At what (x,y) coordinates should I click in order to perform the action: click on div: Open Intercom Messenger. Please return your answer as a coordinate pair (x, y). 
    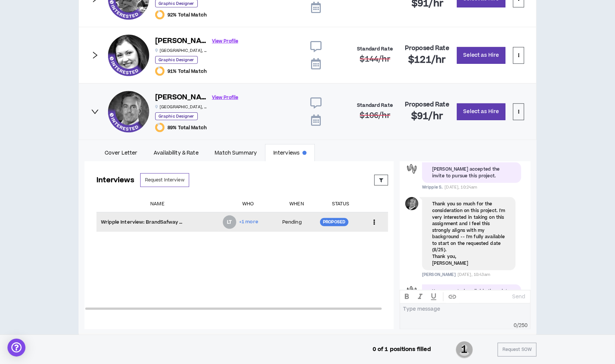
    Looking at the image, I should click on (16, 348).